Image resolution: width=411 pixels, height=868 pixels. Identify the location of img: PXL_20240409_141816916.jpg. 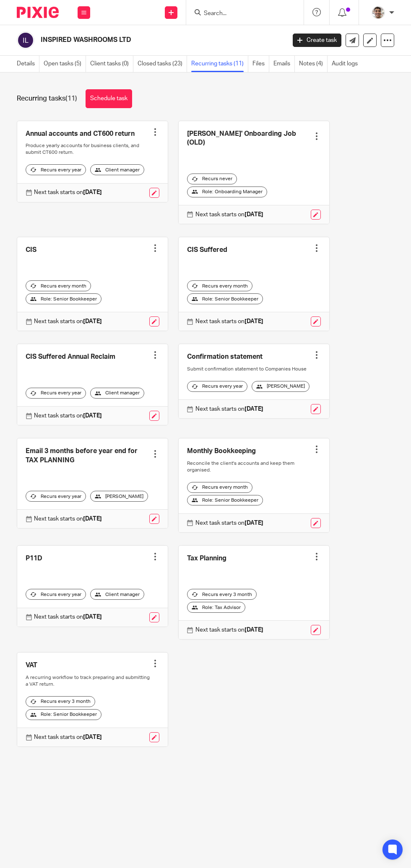
(378, 13).